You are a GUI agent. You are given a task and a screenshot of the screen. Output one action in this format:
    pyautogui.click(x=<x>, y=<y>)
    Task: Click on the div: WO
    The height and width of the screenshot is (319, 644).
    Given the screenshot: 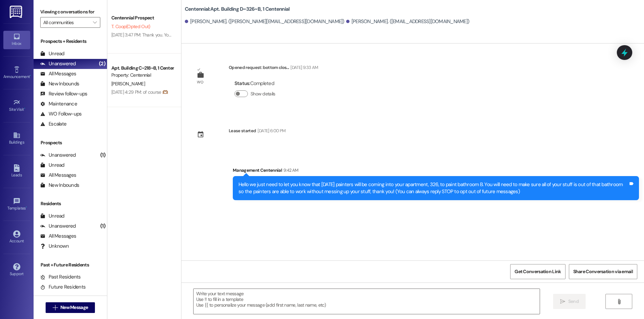 What is the action you would take?
    pyautogui.click(x=200, y=82)
    